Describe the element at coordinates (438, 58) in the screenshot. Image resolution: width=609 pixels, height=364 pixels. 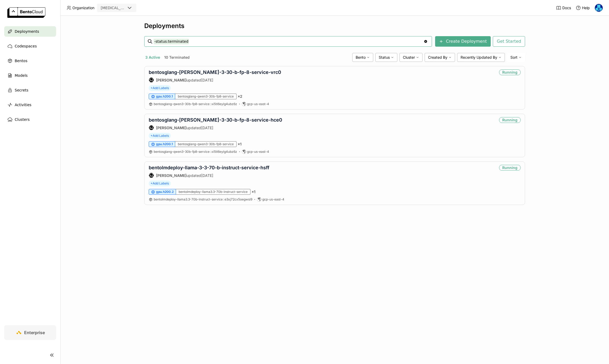
I see `span: Created By` at that location.